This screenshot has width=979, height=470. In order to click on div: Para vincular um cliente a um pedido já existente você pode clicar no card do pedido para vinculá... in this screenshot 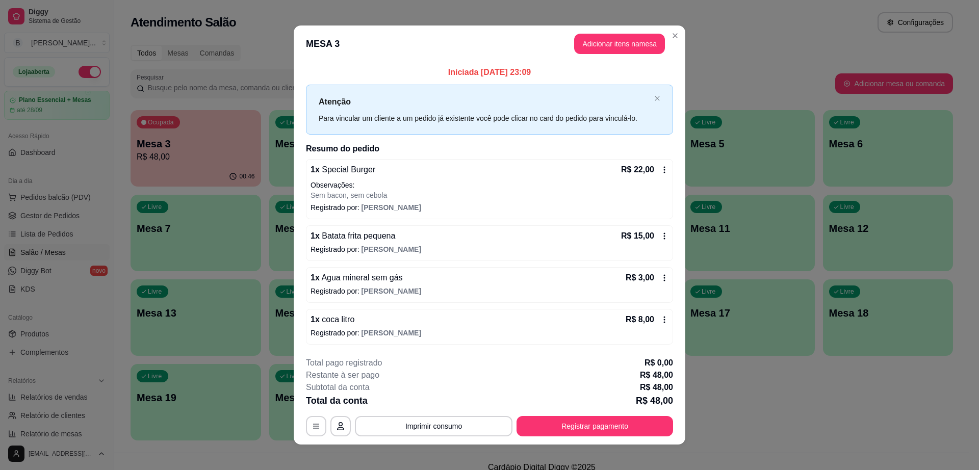, I will do `click(484, 118)`.